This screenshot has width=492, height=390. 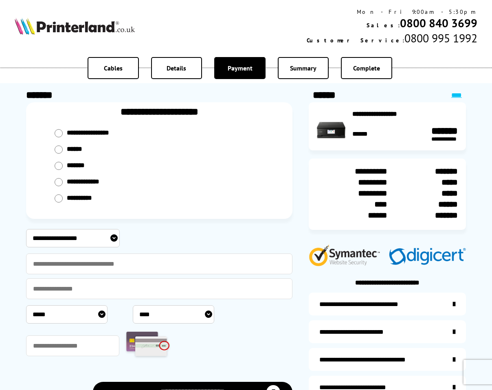 I want to click on a: 0800 840 3699, so click(x=439, y=23).